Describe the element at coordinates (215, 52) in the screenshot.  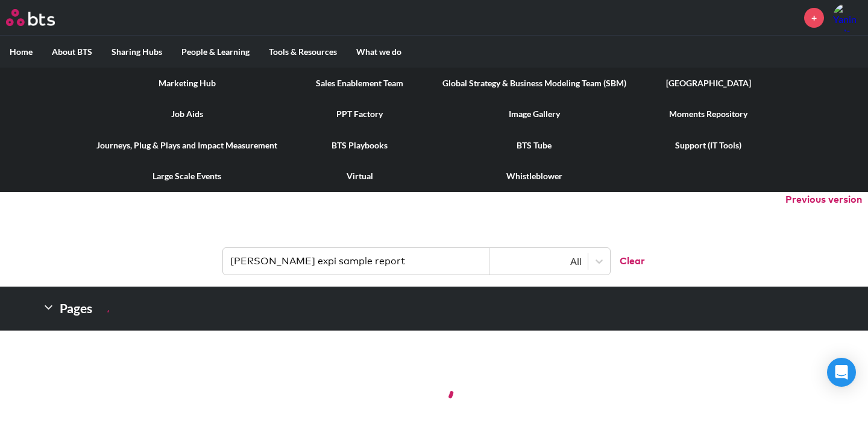
I see `label: People & Learning` at that location.